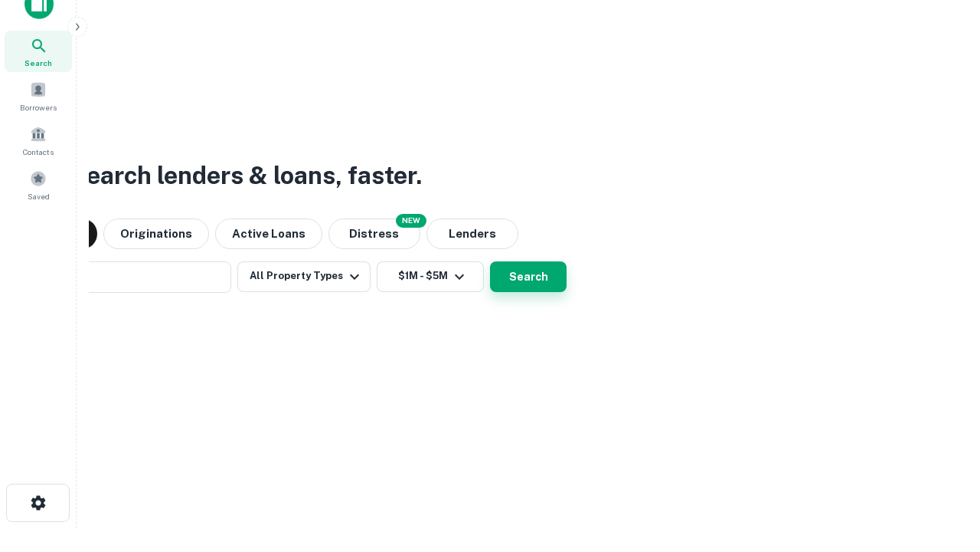 Image resolution: width=980 pixels, height=552 pixels. I want to click on button: Search, so click(529, 276).